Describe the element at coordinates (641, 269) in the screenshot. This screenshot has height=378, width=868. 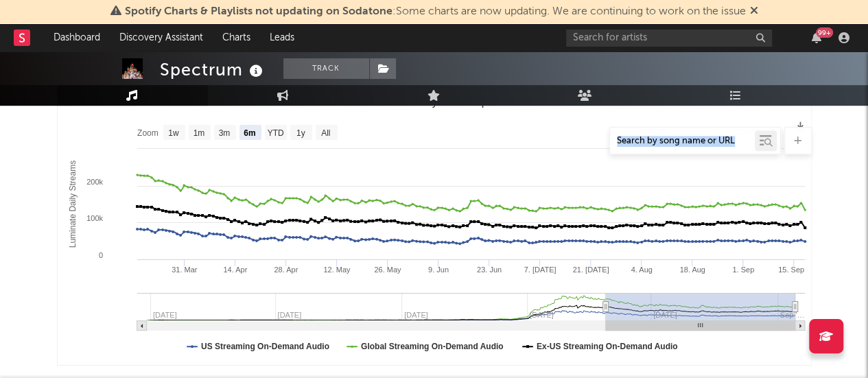
I see `text: 4. Aug` at that location.